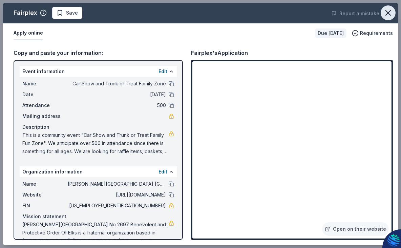  What do you see at coordinates (117, 84) in the screenshot?
I see `span: Car Show and Trunk or Treat Family Zone` at bounding box center [117, 84].